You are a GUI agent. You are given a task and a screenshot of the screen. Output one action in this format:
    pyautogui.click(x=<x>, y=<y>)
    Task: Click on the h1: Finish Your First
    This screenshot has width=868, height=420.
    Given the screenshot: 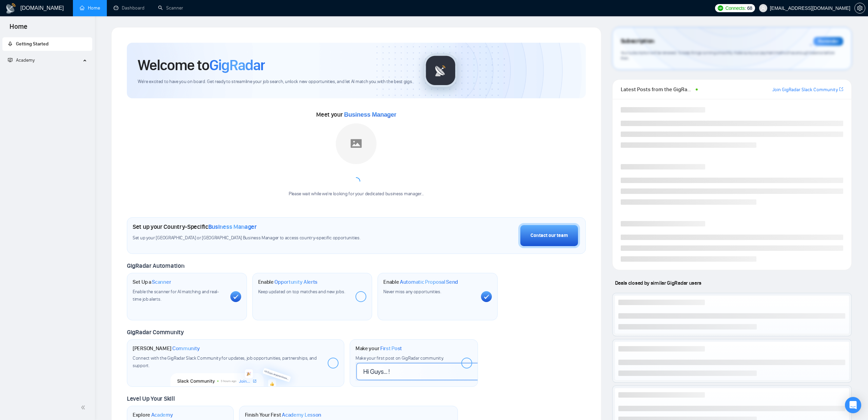 What is the action you would take?
    pyautogui.click(x=283, y=415)
    